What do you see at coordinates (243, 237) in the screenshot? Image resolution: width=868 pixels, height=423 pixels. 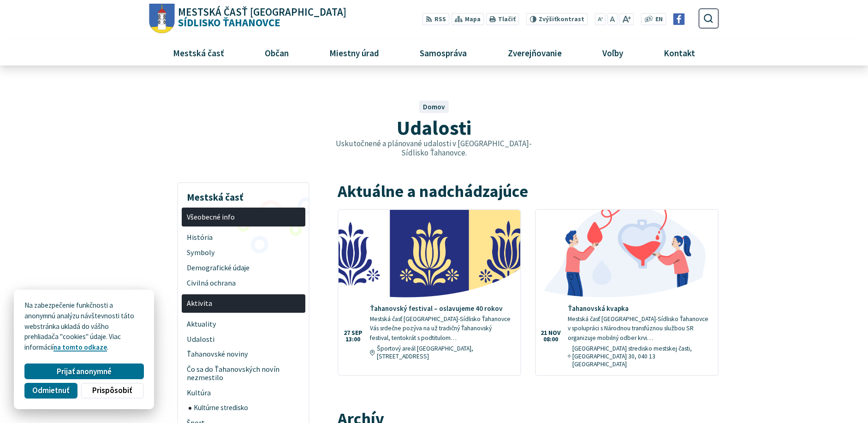 I see `a: História` at bounding box center [243, 237].